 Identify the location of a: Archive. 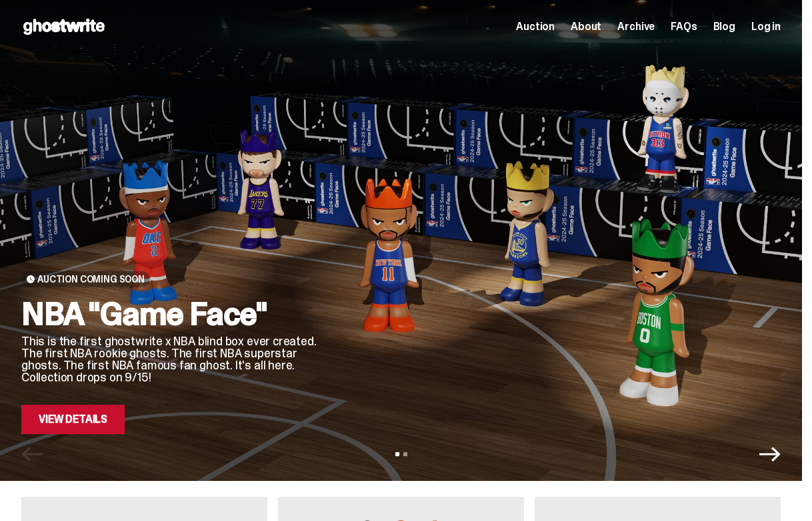
(637, 27).